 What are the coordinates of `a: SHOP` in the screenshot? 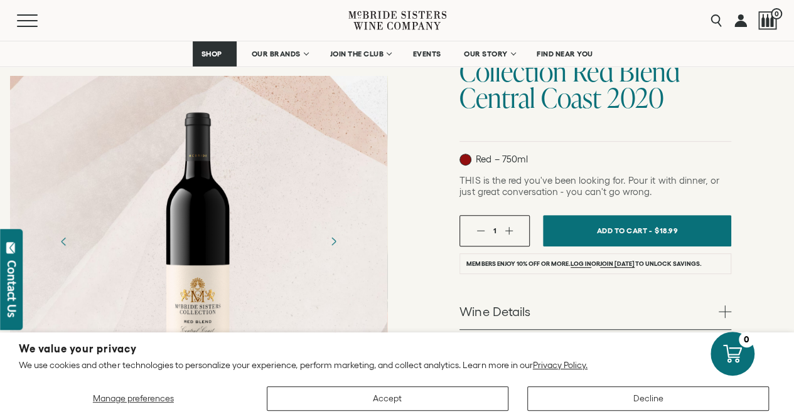 It's located at (215, 54).